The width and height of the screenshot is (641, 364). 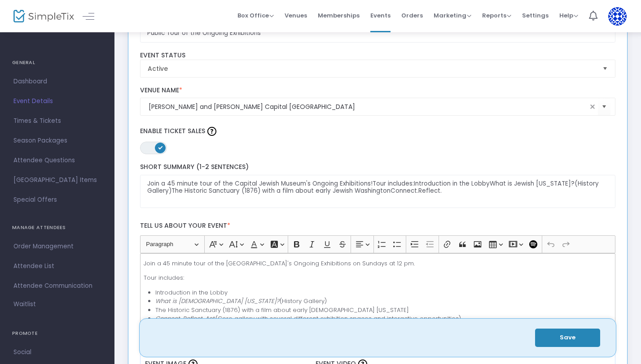 I want to click on p: Tour includes:, so click(x=377, y=278).